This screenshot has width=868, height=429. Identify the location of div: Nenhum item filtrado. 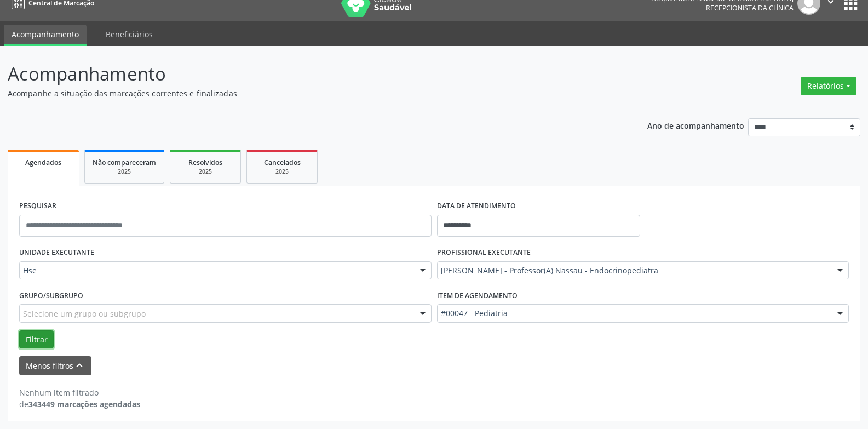
(80, 392).